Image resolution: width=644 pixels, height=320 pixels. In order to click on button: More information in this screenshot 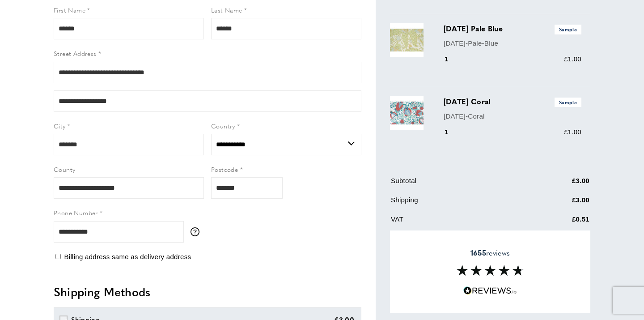, I will do `click(197, 232)`.